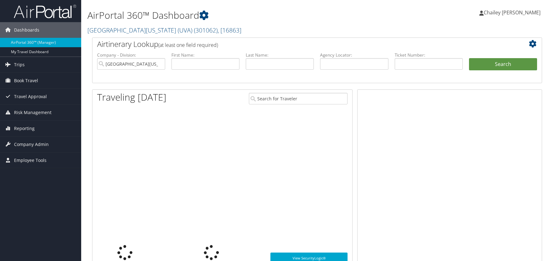 The width and height of the screenshot is (553, 261). I want to click on button: Search, so click(503, 64).